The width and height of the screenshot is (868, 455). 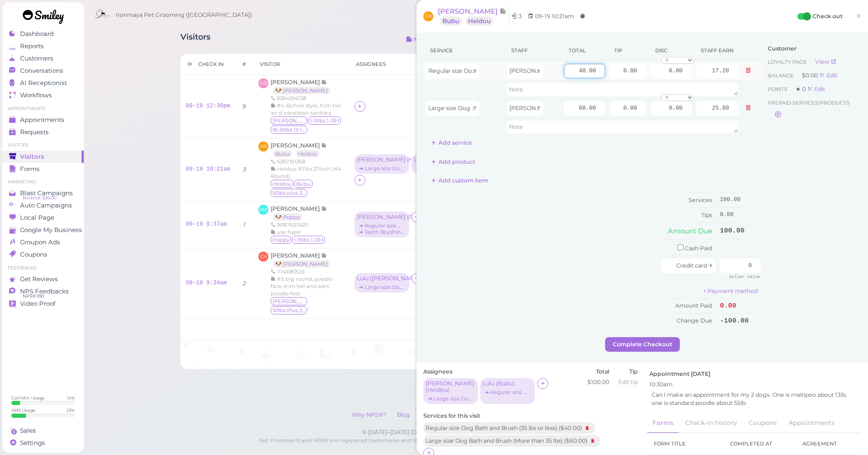 What do you see at coordinates (46, 193) in the screenshot?
I see `span: Blast Campaigns` at bounding box center [46, 193].